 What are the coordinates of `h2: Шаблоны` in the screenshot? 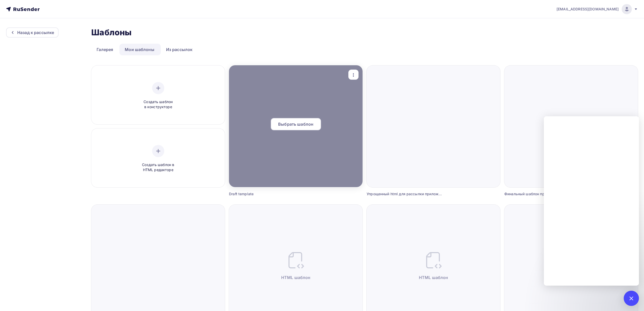 It's located at (111, 33).